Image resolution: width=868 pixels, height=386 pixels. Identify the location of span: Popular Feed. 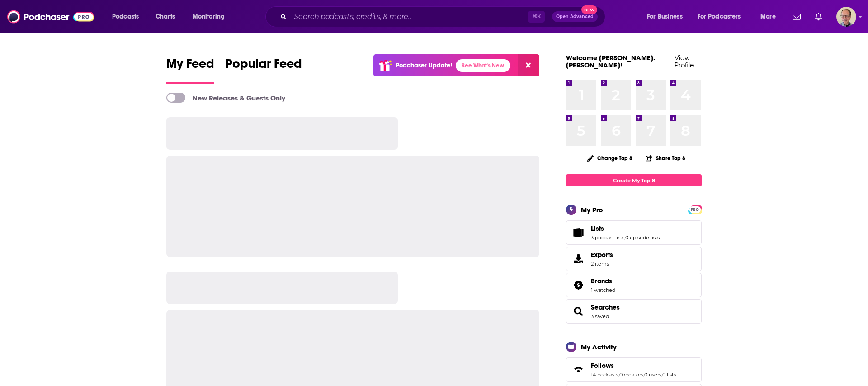
(264, 67).